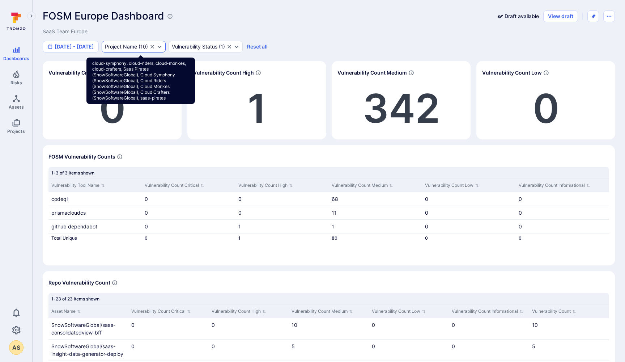 The height and width of the screenshot is (362, 625). What do you see at coordinates (68, 212) in the screenshot?
I see `span: prismacloudcs` at bounding box center [68, 212].